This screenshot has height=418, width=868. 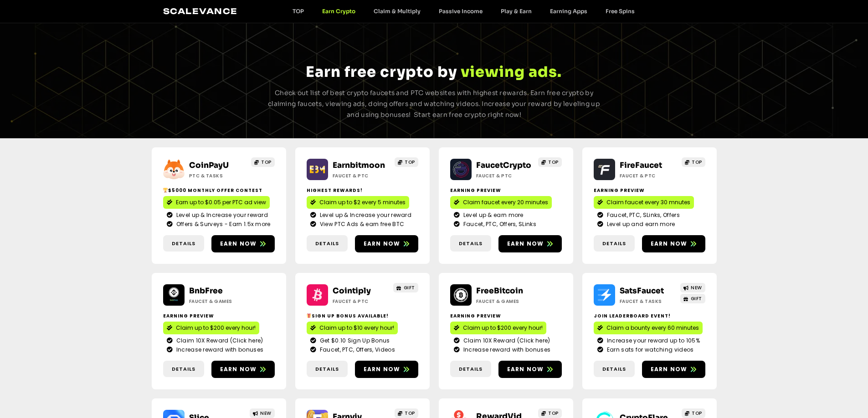 I want to click on a: SatsFaucet, so click(x=642, y=291).